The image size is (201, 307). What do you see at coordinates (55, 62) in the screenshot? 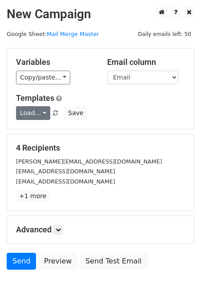
I see `h5: Variables` at bounding box center [55, 62].